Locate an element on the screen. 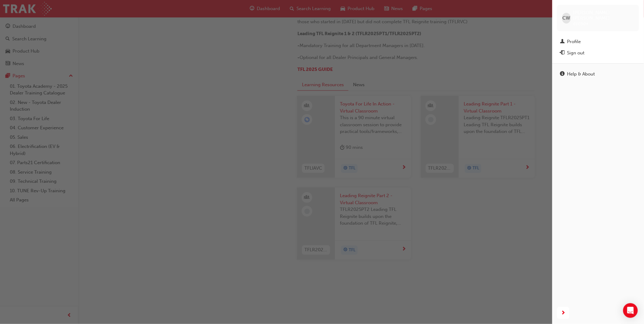 Image resolution: width=644 pixels, height=324 pixels. span: 660504 is located at coordinates (581, 24).